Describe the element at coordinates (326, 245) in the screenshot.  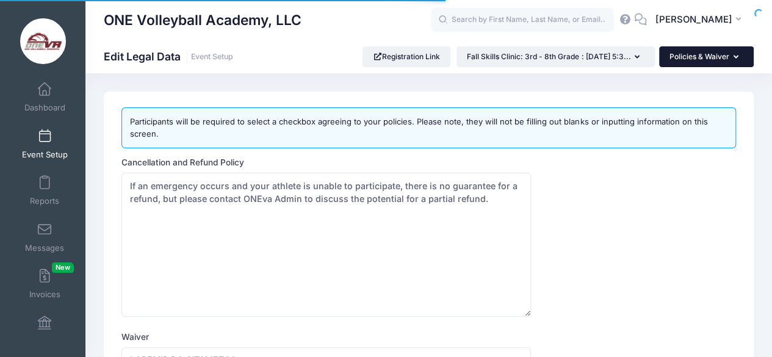
I see `textarea: If an emergency occurs and your athlete is unable to participate, there is no guarantee for a ref...` at that location.